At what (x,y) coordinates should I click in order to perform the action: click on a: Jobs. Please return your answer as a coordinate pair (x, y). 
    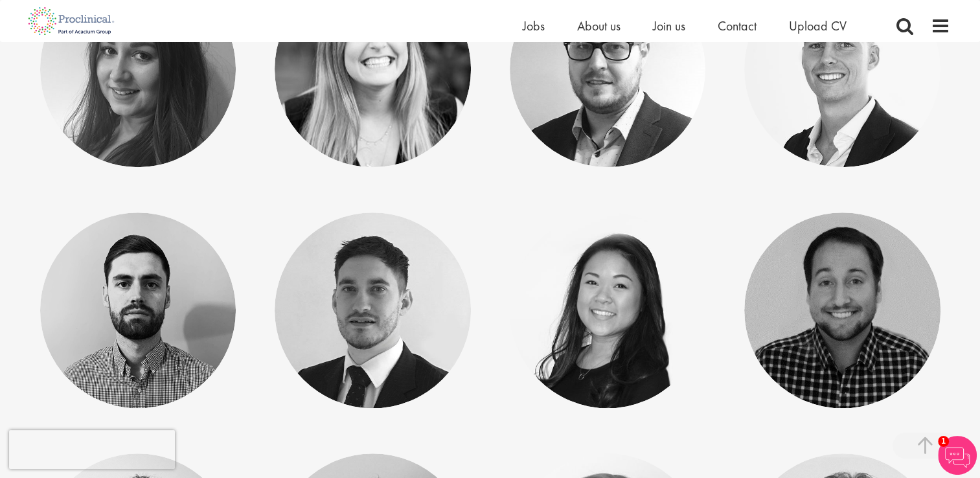
    Looking at the image, I should click on (534, 26).